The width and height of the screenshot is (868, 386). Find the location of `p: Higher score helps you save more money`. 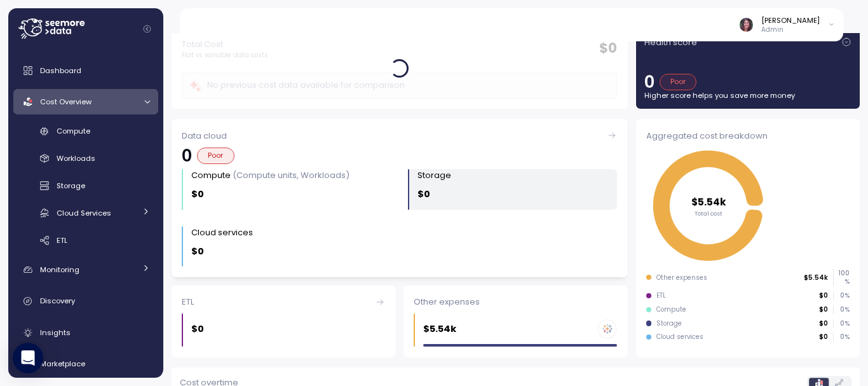

p: Higher score helps you save more money is located at coordinates (748, 95).